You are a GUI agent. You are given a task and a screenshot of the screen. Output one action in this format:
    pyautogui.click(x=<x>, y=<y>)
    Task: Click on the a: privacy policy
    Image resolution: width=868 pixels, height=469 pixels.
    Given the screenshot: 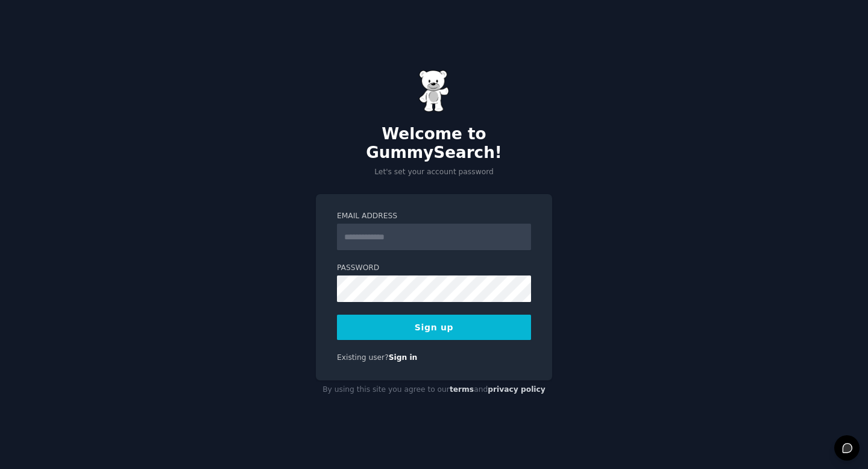 What is the action you would take?
    pyautogui.click(x=517, y=390)
    